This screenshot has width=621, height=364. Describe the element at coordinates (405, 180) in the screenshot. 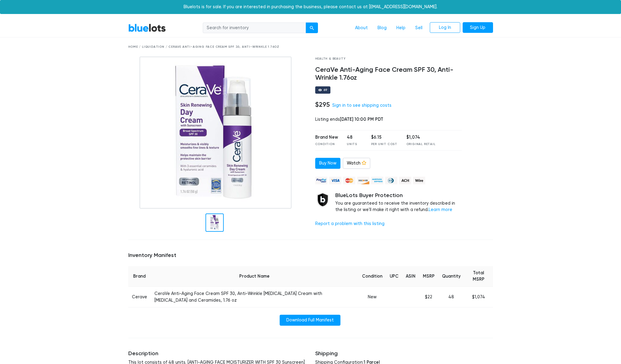

I see `img: ach-b7992fed28a4f97f893c574229be66187b9afb3f1a8d16a4691d3d3140a8ab00.png` at that location.